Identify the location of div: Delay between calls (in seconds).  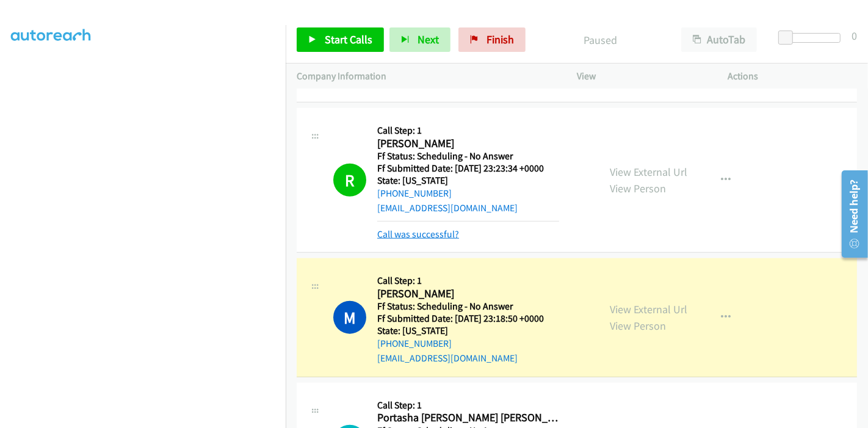
(812, 38).